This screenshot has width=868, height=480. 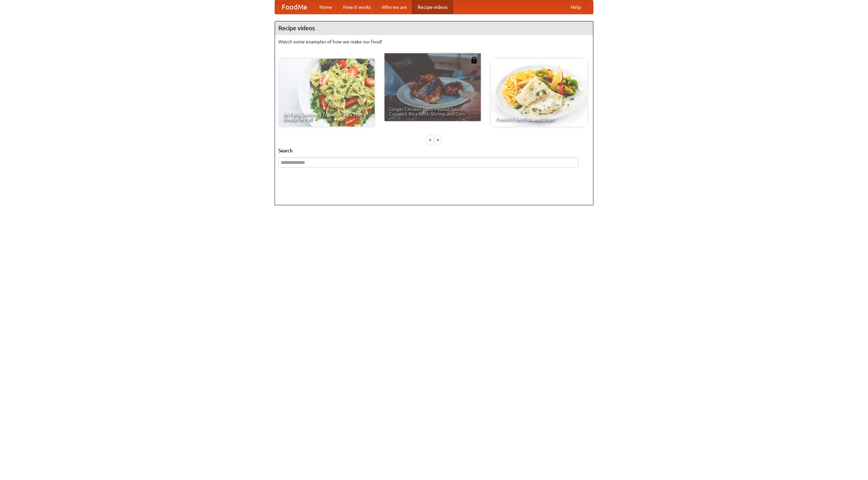 I want to click on h4: Recipe videos, so click(x=434, y=28).